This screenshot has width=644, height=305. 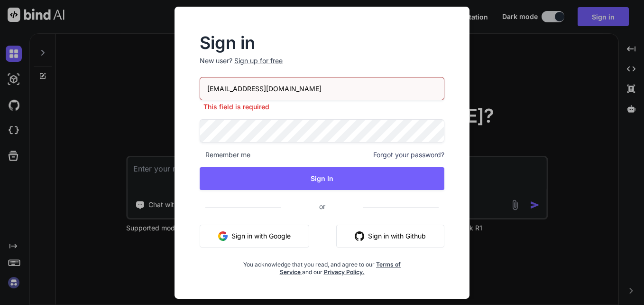 What do you see at coordinates (340, 268) in the screenshot?
I see `a: Terms of Service` at bounding box center [340, 268].